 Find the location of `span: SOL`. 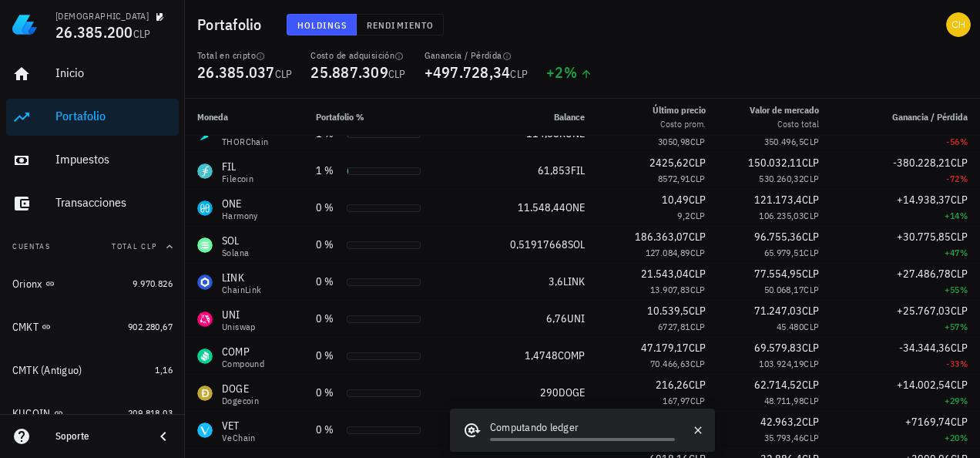

span: SOL is located at coordinates (576, 244).